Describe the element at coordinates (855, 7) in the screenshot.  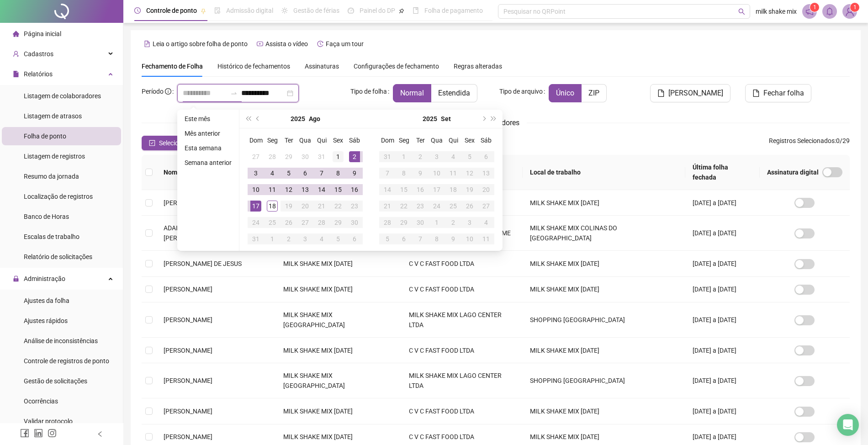
I see `sup: Atualize o seu contato no menu Meus Dados` at that location.